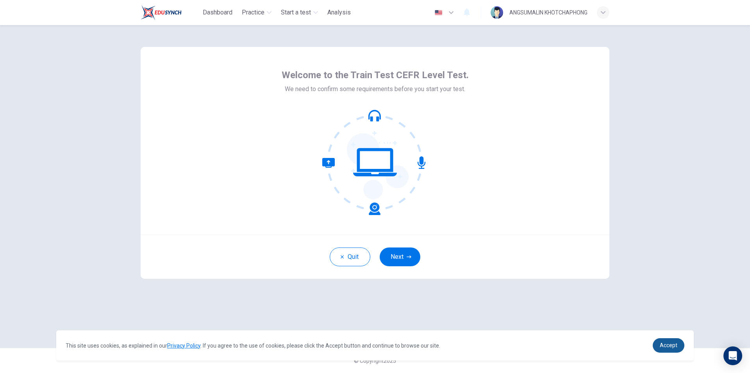  Describe the element at coordinates (339, 13) in the screenshot. I see `a: Analysis` at that location.